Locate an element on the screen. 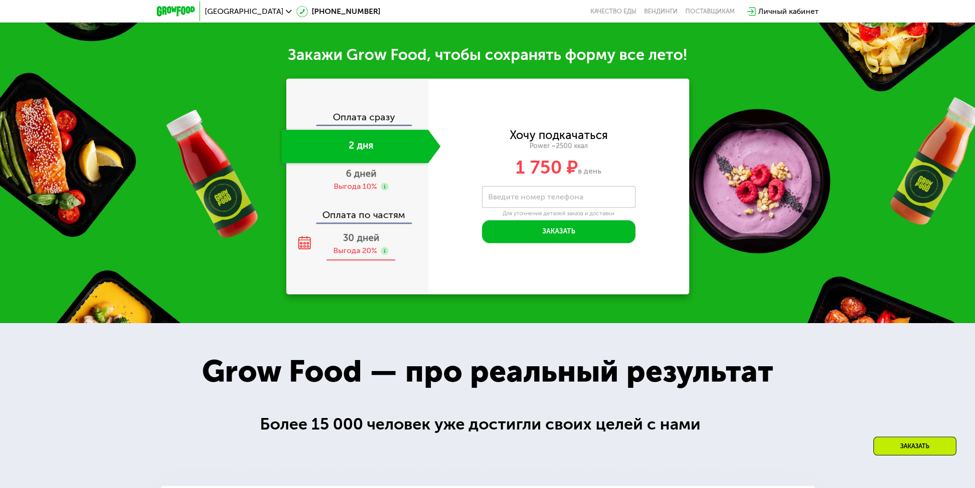 The width and height of the screenshot is (975, 488). div: Личный кабинет is located at coordinates (789, 12).